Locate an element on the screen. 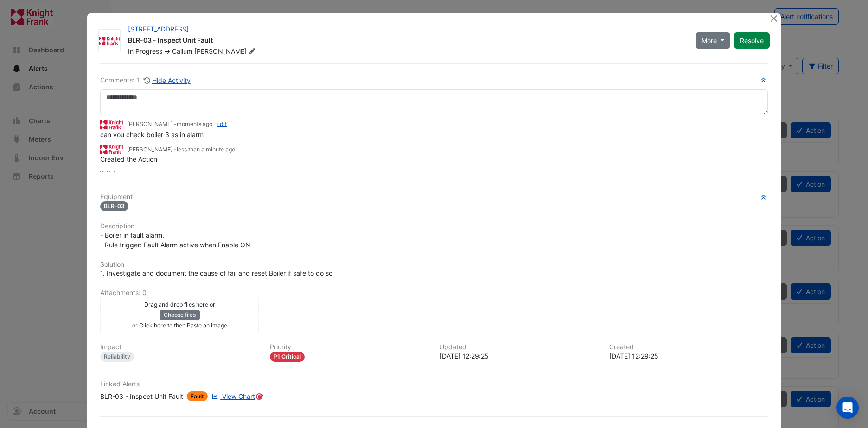 The height and width of the screenshot is (428, 868). h6: Equipment is located at coordinates (434, 197).